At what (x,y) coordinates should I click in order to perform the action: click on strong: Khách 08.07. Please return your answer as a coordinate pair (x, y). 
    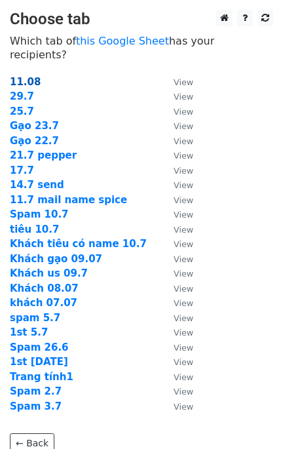
    Looking at the image, I should click on (44, 288).